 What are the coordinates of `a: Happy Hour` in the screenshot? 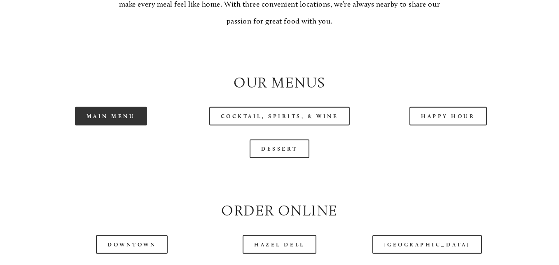 It's located at (448, 116).